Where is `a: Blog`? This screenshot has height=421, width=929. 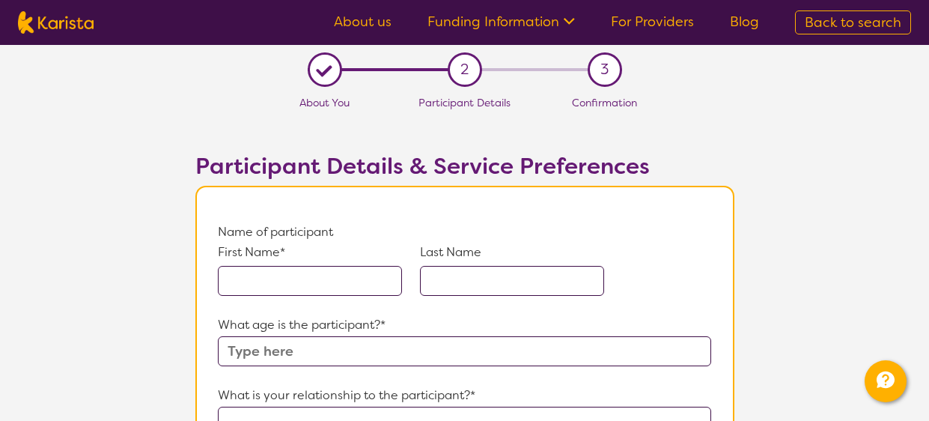
a: Blog is located at coordinates (744, 22).